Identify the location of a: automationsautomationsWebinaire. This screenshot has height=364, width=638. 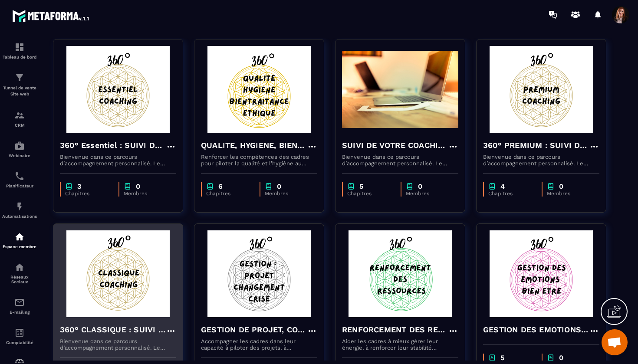
(19, 149).